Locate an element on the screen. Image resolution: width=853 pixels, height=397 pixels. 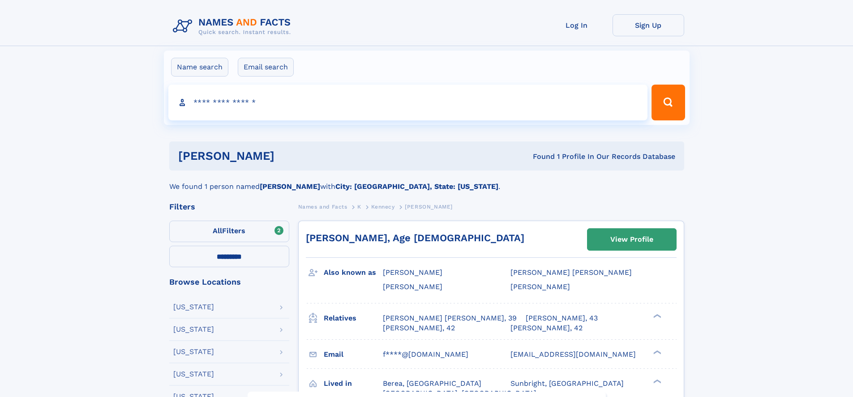
input: search input is located at coordinates (408, 103).